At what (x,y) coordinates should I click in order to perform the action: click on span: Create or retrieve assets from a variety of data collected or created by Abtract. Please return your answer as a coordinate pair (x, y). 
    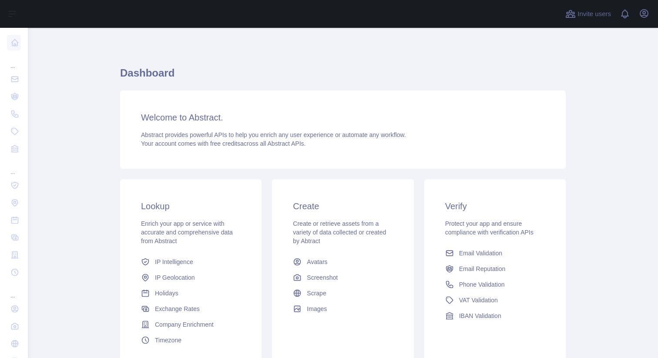
    Looking at the image, I should click on (339, 232).